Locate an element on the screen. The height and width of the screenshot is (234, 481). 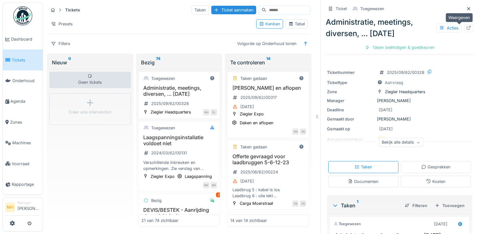
div: Carga Moerstraat is located at coordinates (256, 203).